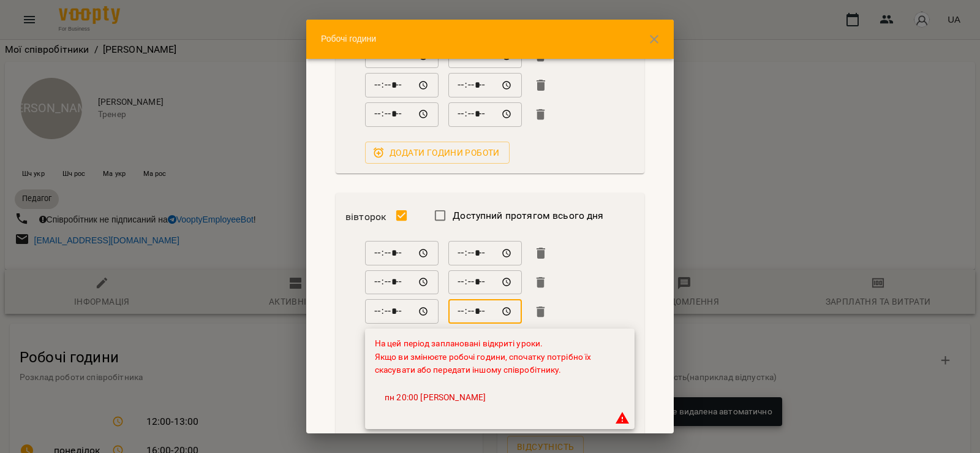 The height and width of the screenshot is (453, 980). What do you see at coordinates (490, 39) in the screenshot?
I see `div: Робочі години` at bounding box center [490, 39].